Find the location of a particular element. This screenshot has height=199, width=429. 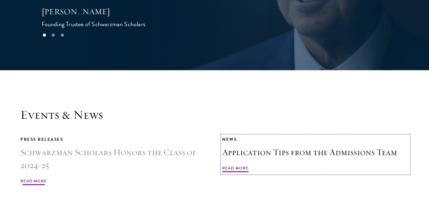

button: 1 of 3 is located at coordinates (44, 35).